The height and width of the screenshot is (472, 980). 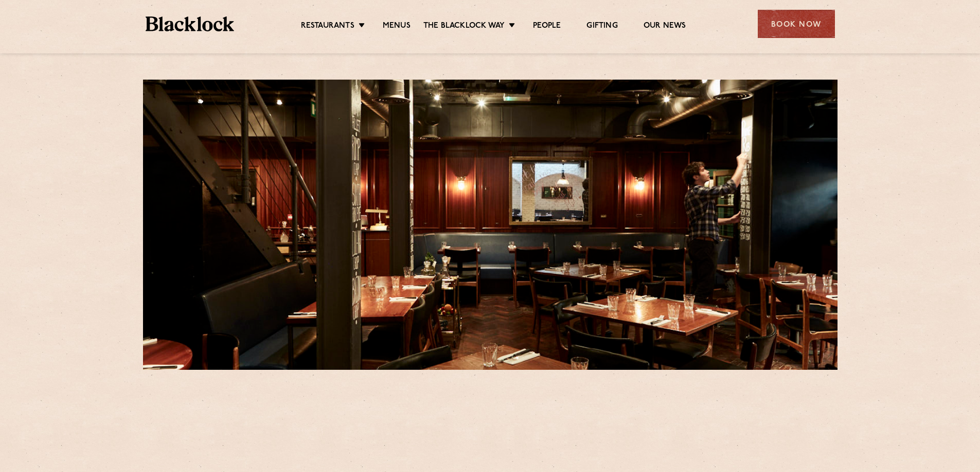 What do you see at coordinates (665, 27) in the screenshot?
I see `a: Our News` at bounding box center [665, 27].